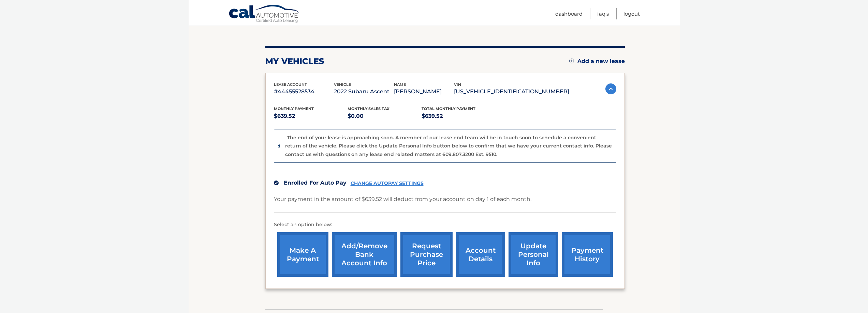  I want to click on a: update personal info, so click(534, 254).